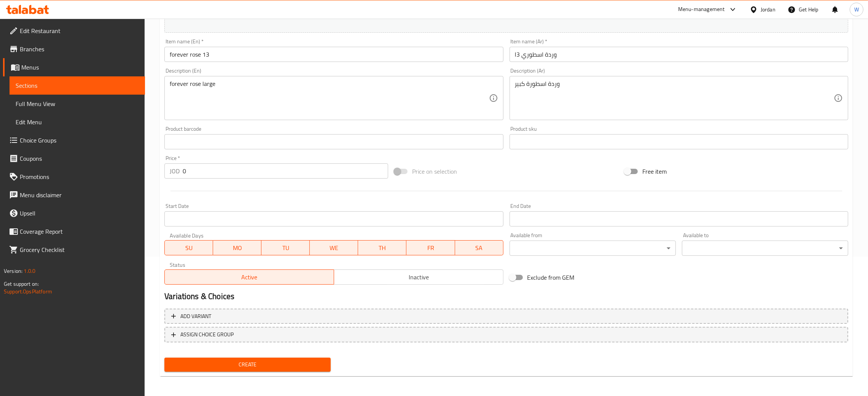  What do you see at coordinates (80, 67) in the screenshot?
I see `span: Menus` at bounding box center [80, 67].